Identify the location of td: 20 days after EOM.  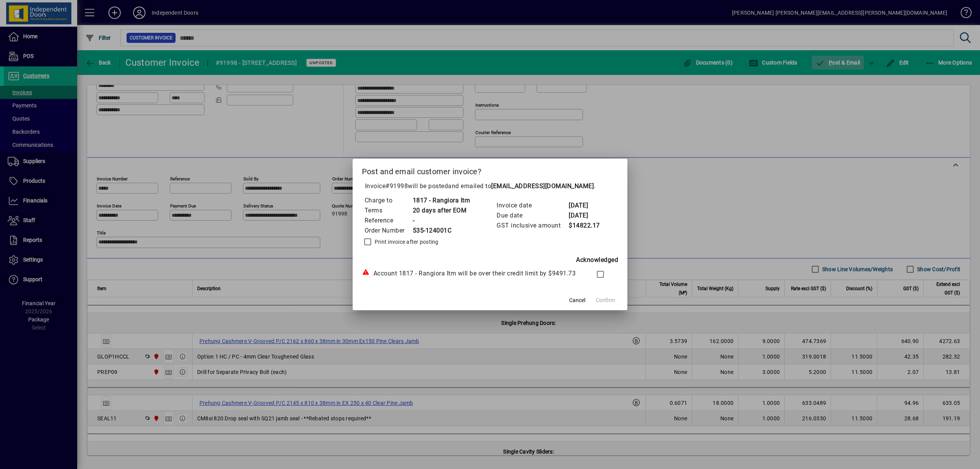
(441, 210).